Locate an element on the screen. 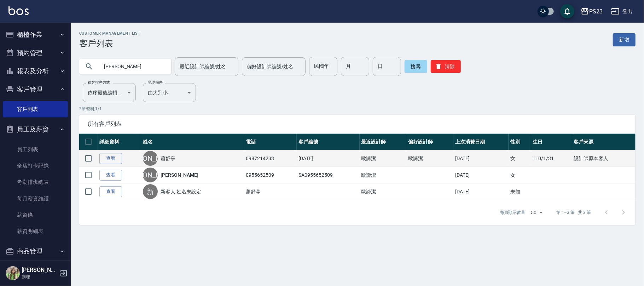  th: 電話 is located at coordinates (270, 142).